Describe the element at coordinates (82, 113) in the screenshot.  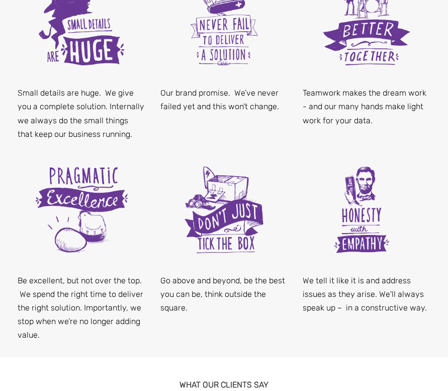
I see `p: Small details are huge. We give you a complete solution. Internally we always do the small things...` at that location.